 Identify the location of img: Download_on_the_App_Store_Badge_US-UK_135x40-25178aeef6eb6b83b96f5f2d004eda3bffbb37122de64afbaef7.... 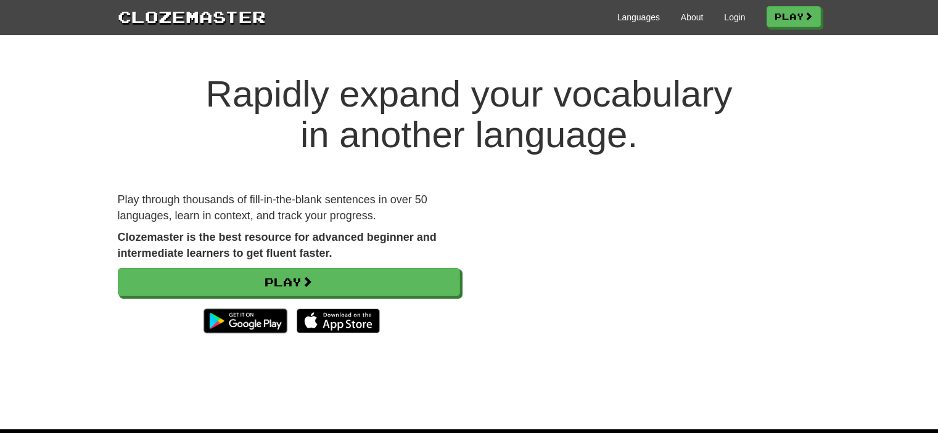
(338, 321).